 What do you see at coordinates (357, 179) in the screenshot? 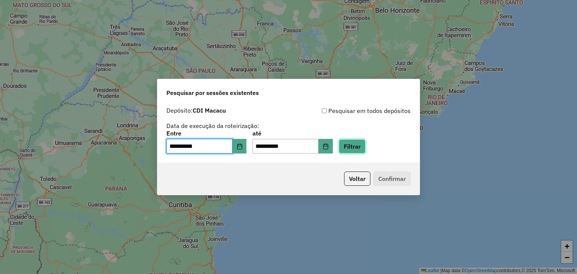
I see `button: Voltar` at bounding box center [357, 179].